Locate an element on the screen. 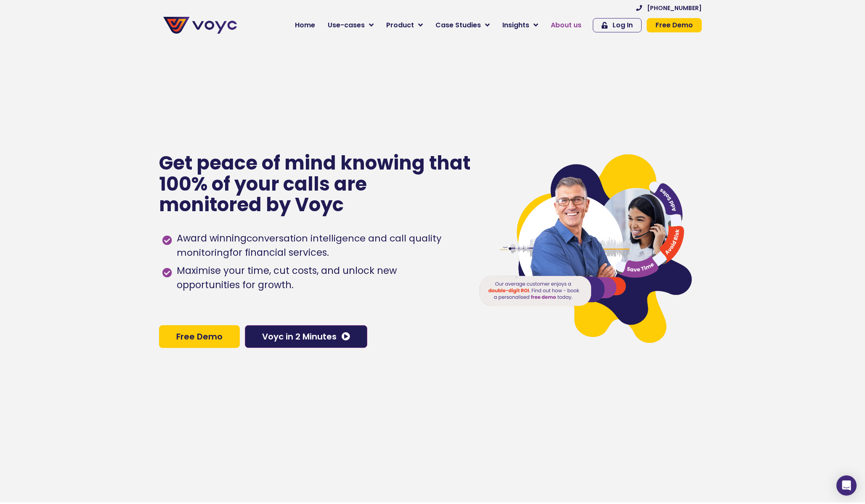 Image resolution: width=865 pixels, height=504 pixels. a: Insights is located at coordinates (521, 26).